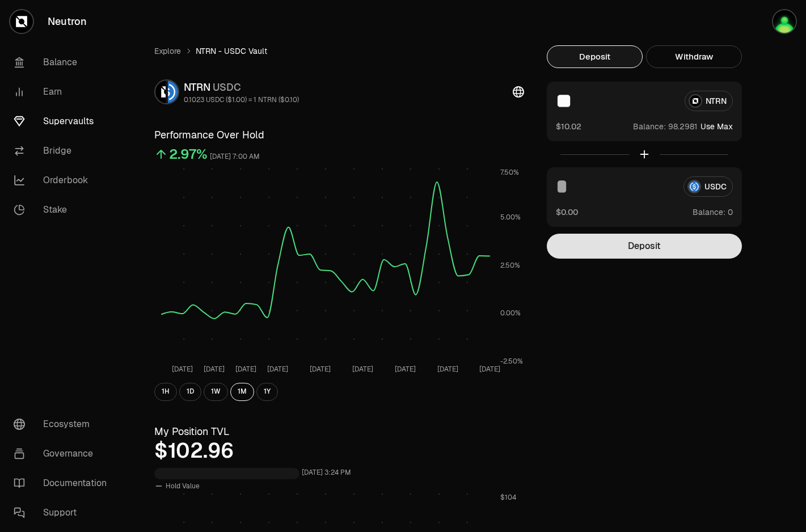  What do you see at coordinates (166, 392) in the screenshot?
I see `button: 1H` at bounding box center [166, 392].